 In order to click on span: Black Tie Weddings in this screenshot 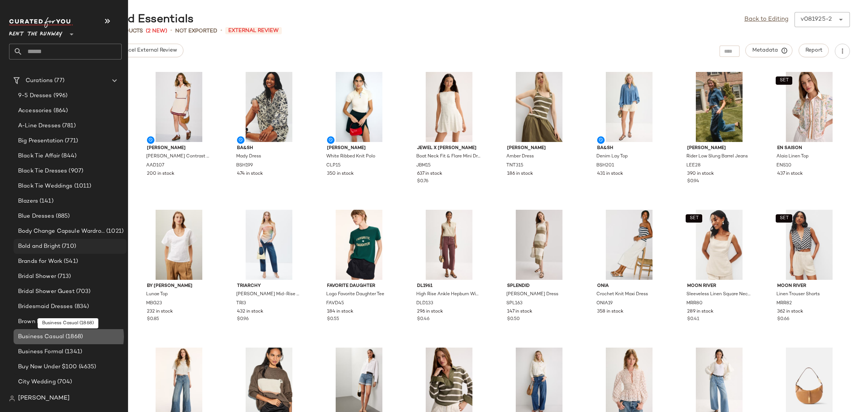, I will do `click(45, 186)`.